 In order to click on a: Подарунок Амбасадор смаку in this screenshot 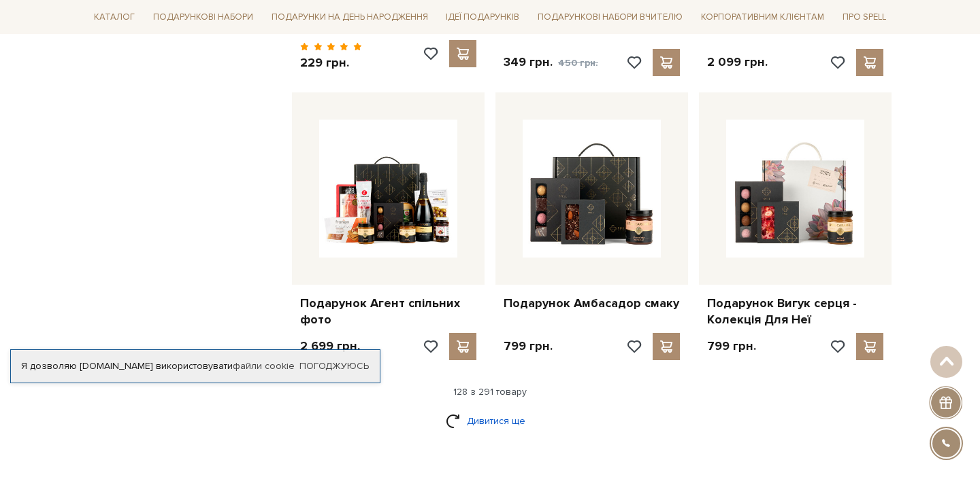, I will do `click(591, 303)`.